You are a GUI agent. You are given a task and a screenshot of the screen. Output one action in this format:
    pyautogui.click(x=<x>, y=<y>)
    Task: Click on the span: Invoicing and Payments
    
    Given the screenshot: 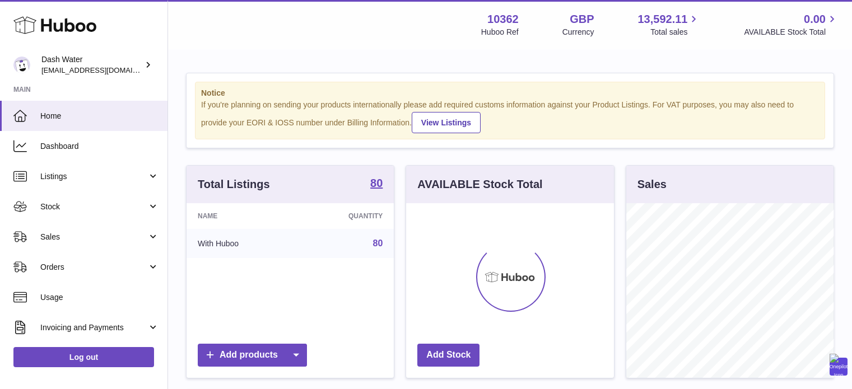 What is the action you would take?
    pyautogui.click(x=94, y=328)
    